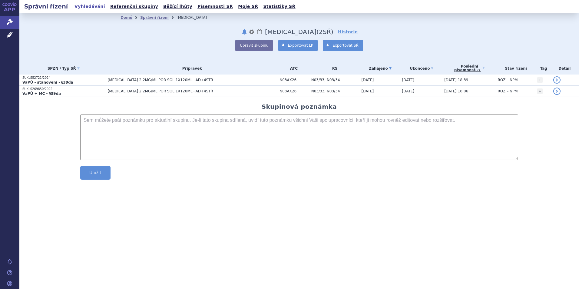  I want to click on strong: VaPÚ + MC - §39da, so click(41, 94).